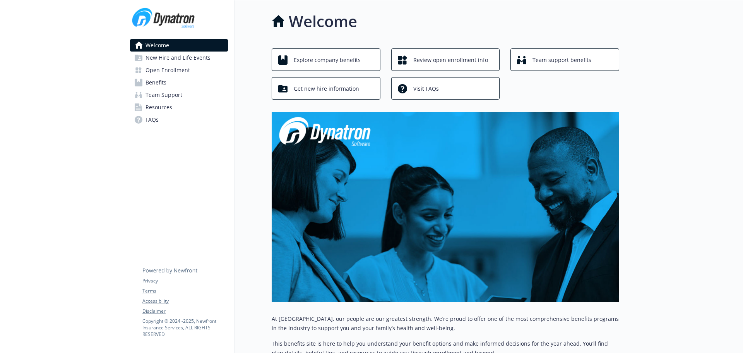 Image resolution: width=743 pixels, height=353 pixels. What do you see at coordinates (326, 89) in the screenshot?
I see `span: Get new hire information` at bounding box center [326, 89].